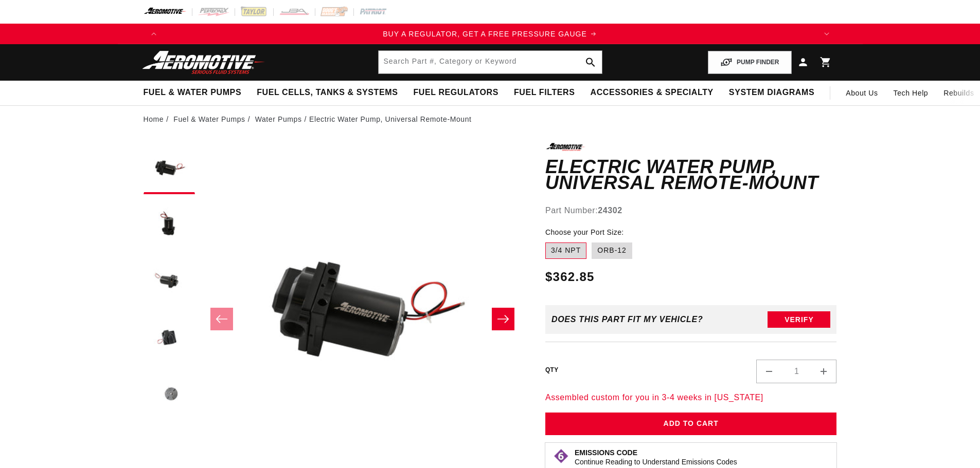 The image size is (980, 468). I want to click on slideshow-component: Translation missing: en.sections.announcements.announcement_bar, so click(490, 34).